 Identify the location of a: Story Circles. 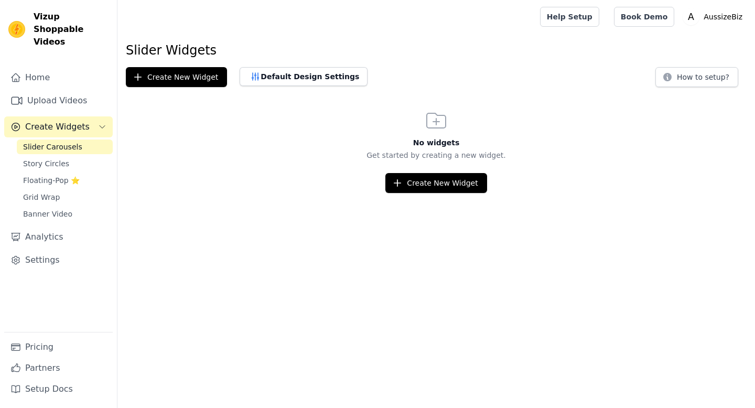
(65, 164).